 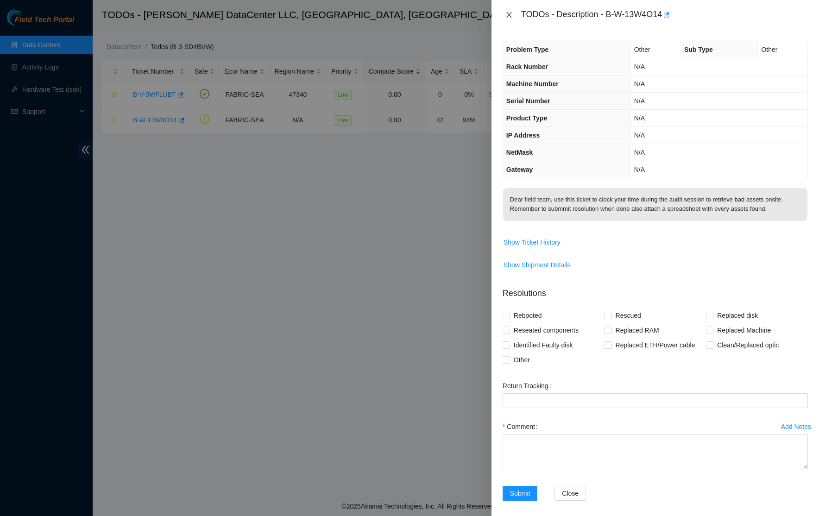 I want to click on textarea: Comment, so click(x=655, y=452).